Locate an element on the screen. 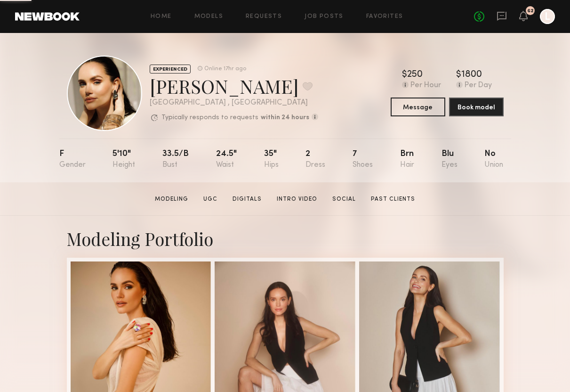 This screenshot has height=392, width=570. button: Book model is located at coordinates (477, 107).